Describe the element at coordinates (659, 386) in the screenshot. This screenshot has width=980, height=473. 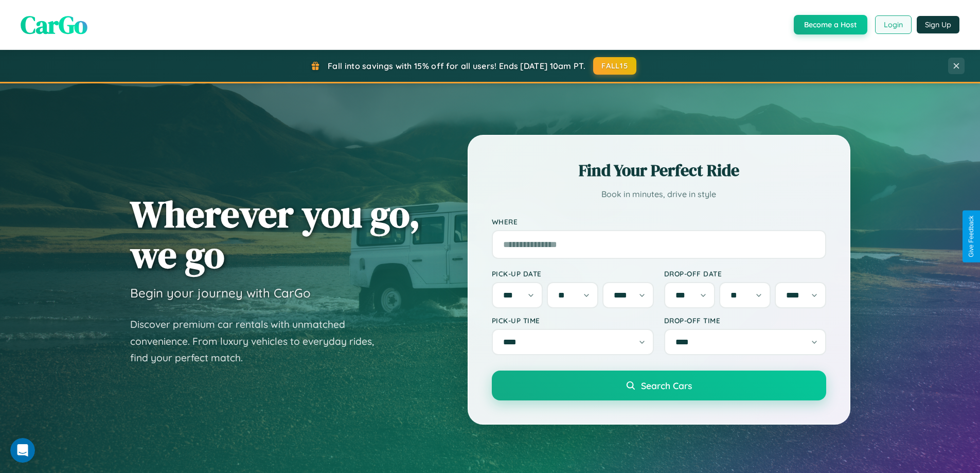
I see `button: Search Cars` at that location.